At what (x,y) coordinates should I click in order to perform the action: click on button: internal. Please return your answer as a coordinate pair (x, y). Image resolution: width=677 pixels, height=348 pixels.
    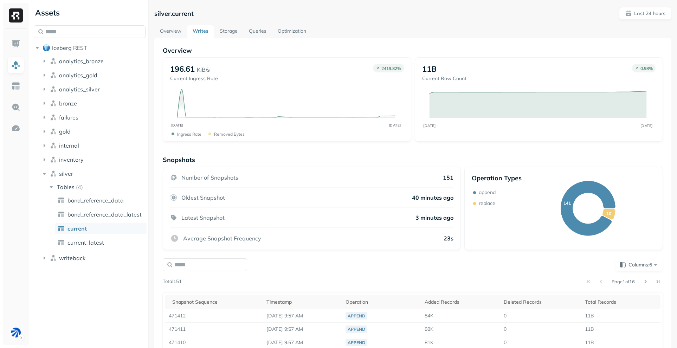
    Looking at the image, I should click on (93, 146).